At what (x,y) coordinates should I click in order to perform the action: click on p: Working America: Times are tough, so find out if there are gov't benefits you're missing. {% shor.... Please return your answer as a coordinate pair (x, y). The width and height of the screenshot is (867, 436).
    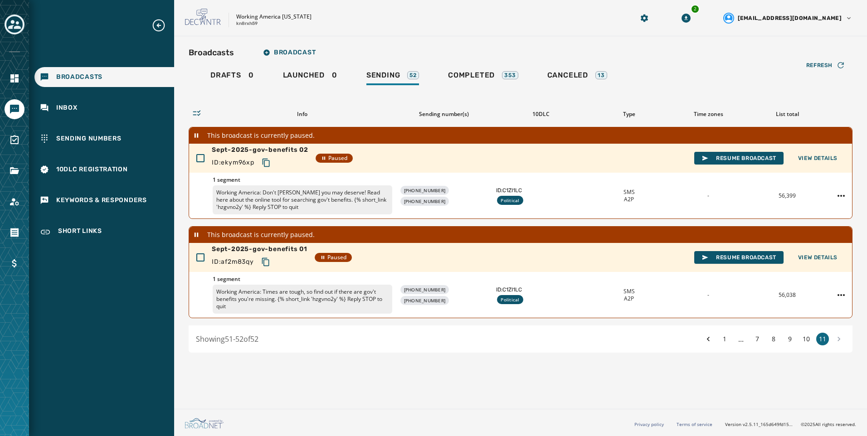
    Looking at the image, I should click on (302, 299).